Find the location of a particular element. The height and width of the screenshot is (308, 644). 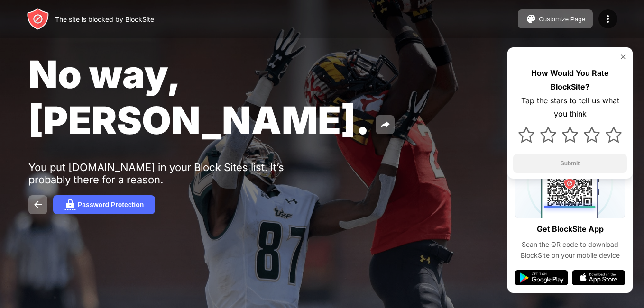

img: menu-icon.svg is located at coordinates (608, 19).